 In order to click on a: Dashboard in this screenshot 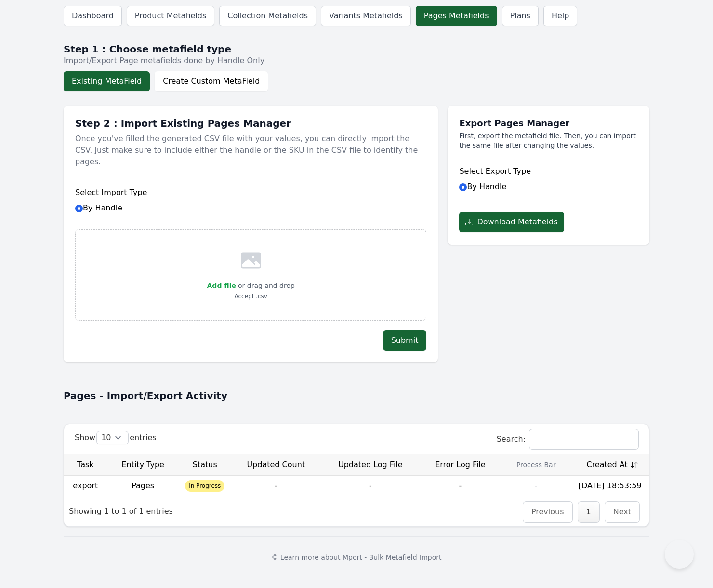, I will do `click(92, 16)`.